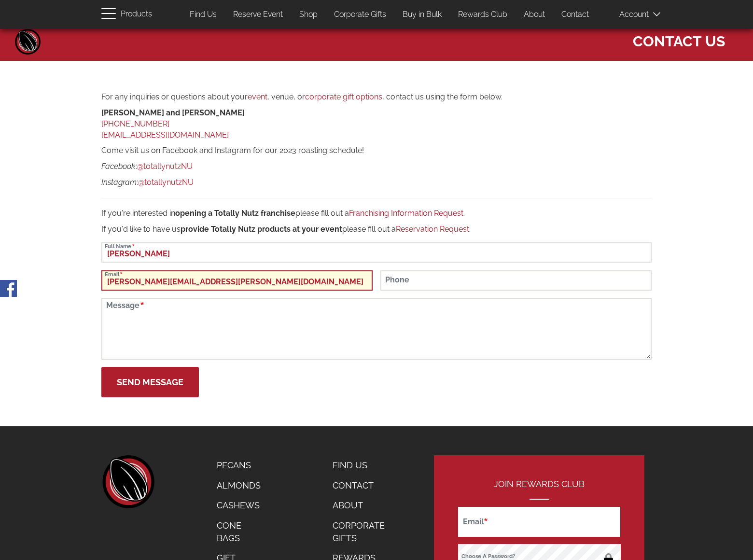  I want to click on a: corporate gift options, so click(343, 97).